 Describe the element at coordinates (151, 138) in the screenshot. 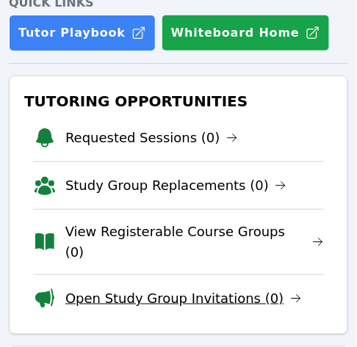

I see `a: Requested Sessions (0)` at that location.